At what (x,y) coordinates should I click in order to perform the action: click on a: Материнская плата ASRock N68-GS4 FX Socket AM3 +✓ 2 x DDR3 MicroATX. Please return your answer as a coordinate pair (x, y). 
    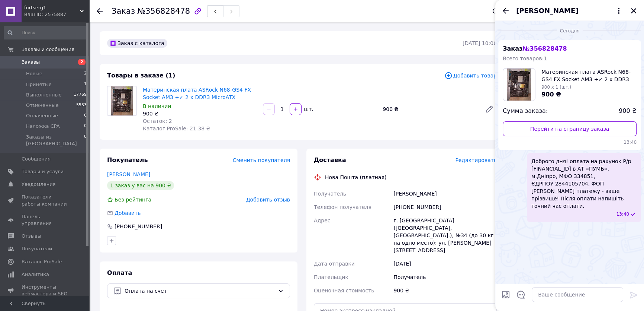
    Looking at the image, I should click on (197, 94).